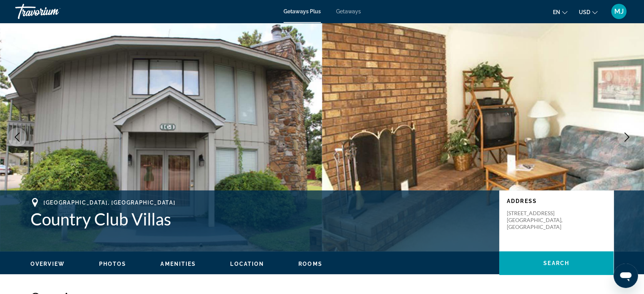 The width and height of the screenshot is (644, 294). Describe the element at coordinates (348, 12) in the screenshot. I see `a: Getaways` at that location.